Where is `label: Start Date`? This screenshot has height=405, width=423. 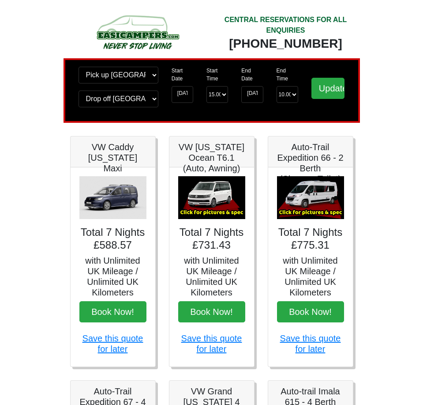
label: Start Date is located at coordinates (182, 75).